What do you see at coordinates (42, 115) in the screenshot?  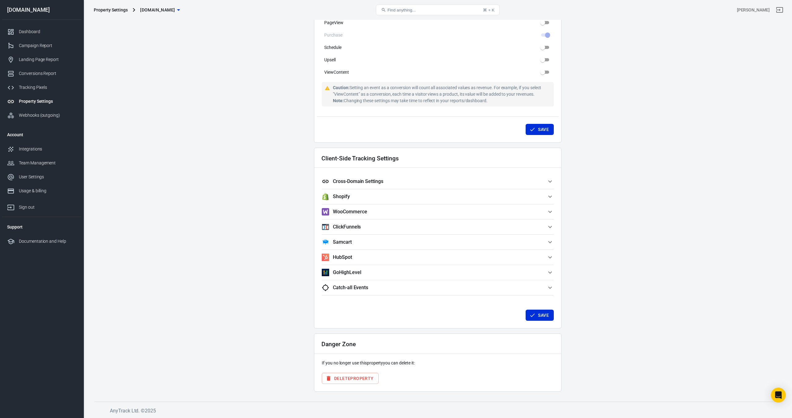 I see `a: Webhooks (outgoing)` at bounding box center [42, 115].